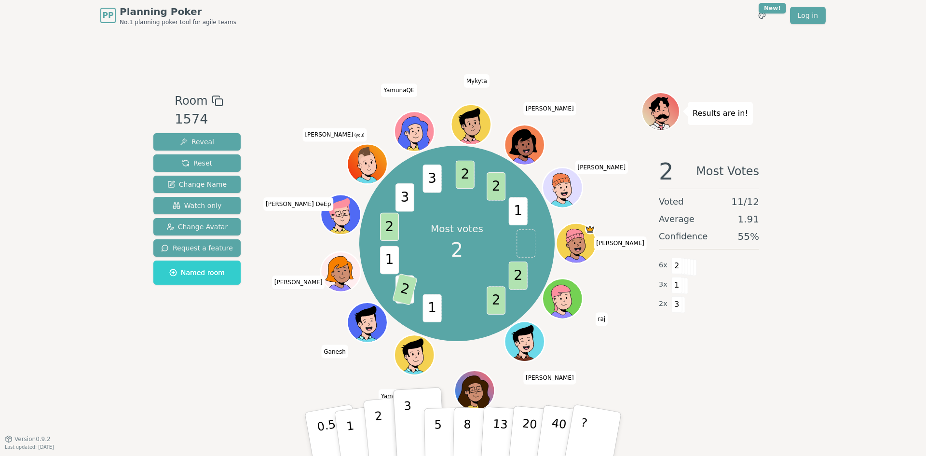 The width and height of the screenshot is (926, 456). Describe the element at coordinates (683, 236) in the screenshot. I see `span: Confidence` at that location.